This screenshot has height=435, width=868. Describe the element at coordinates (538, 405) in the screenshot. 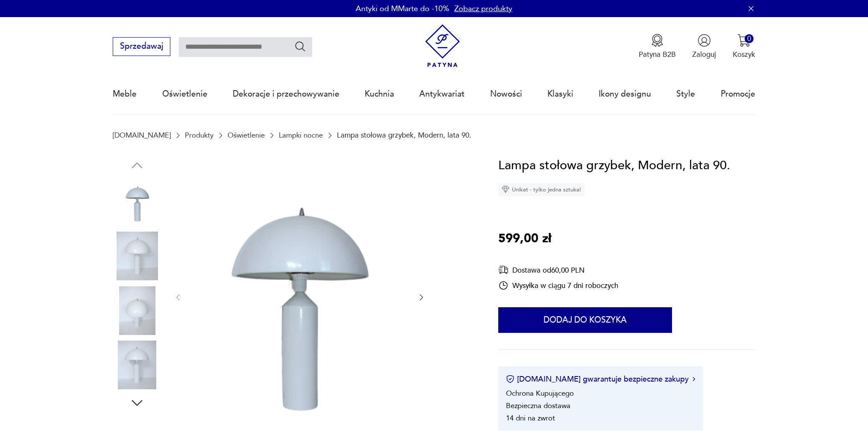

I see `li: Bezpieczna dostawa` at that location.